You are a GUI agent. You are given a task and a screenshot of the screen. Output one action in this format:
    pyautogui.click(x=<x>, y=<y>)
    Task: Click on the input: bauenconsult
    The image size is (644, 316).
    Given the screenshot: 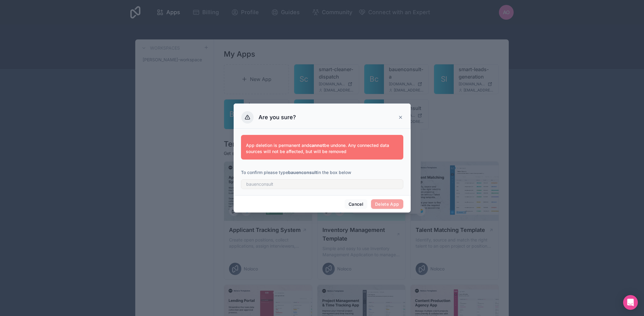 What is the action you would take?
    pyautogui.click(x=322, y=184)
    